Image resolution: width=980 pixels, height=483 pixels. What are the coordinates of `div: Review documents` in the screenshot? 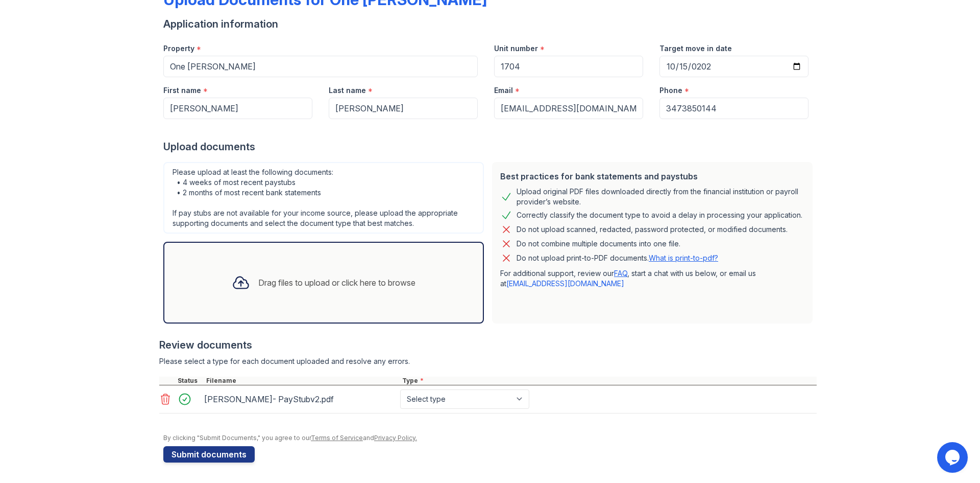 It's located at (488, 345).